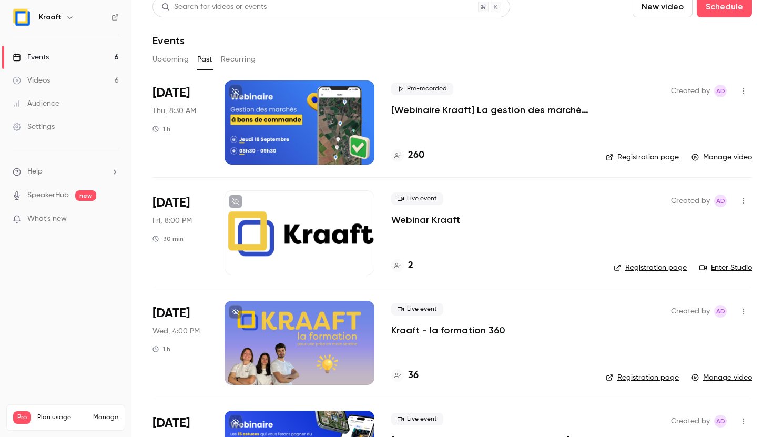 This screenshot has height=437, width=773. Describe the element at coordinates (168, 239) in the screenshot. I see `div: 30 min` at that location.